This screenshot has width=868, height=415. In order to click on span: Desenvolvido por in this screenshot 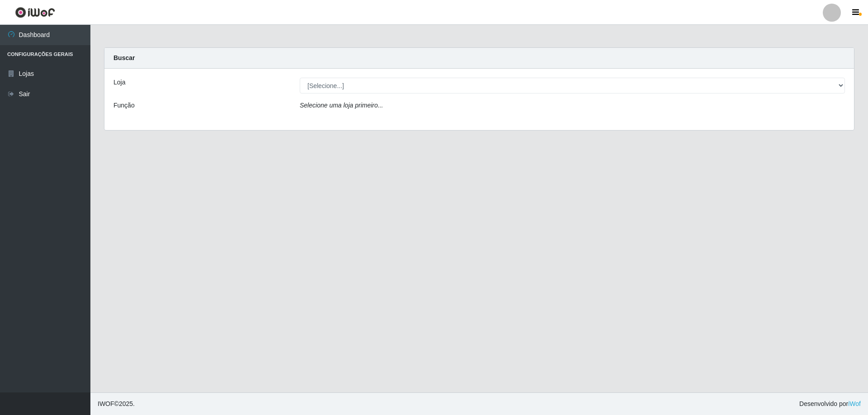, I will do `click(830, 404)`.